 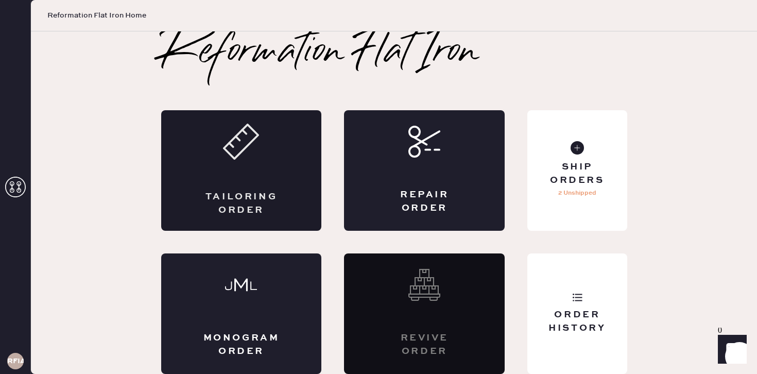 What do you see at coordinates (97, 15) in the screenshot?
I see `span: Reformation Flat Iron Home` at bounding box center [97, 15].